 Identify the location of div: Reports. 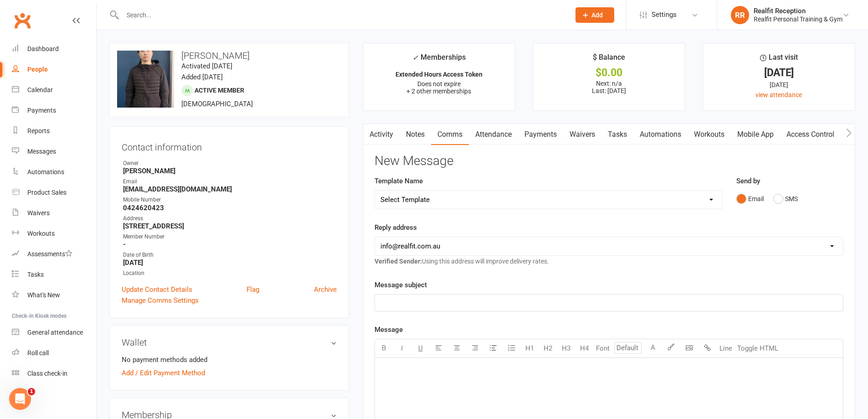
(38, 131).